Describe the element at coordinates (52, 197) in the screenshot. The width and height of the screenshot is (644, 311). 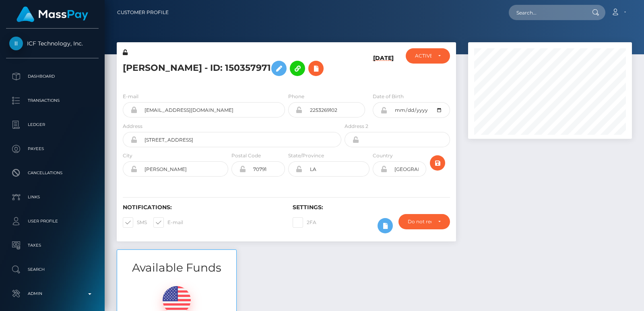
I see `a: Links` at that location.